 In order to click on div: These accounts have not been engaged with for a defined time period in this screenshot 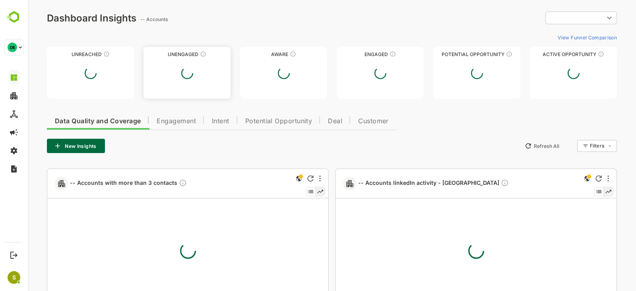, I will do `click(79, 54)`.